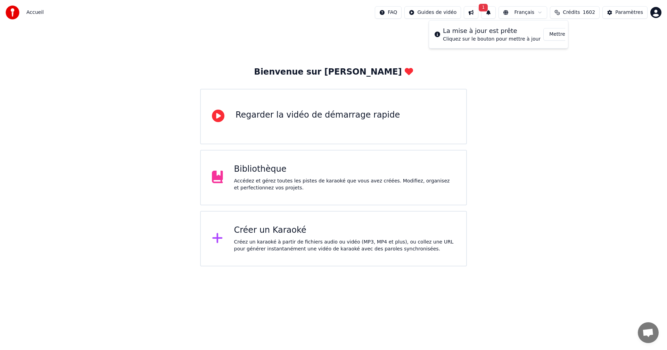 The height and width of the screenshot is (350, 667). Describe the element at coordinates (648, 333) in the screenshot. I see `div: Ouvrir le chat` at that location.